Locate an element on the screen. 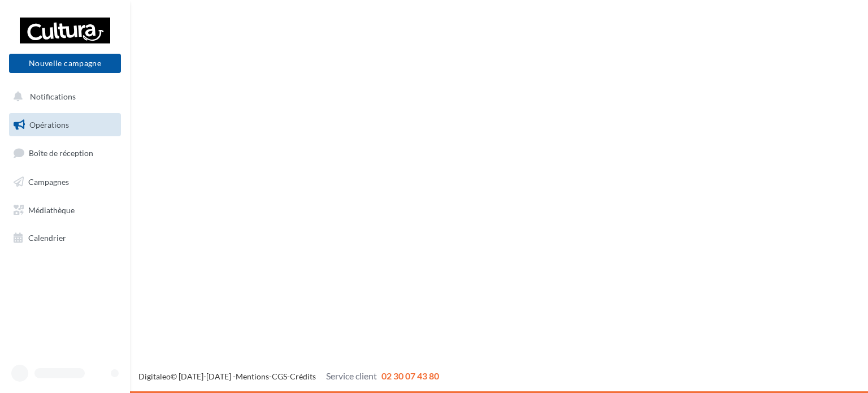 The width and height of the screenshot is (868, 393). button: Nouvelle campagne is located at coordinates (65, 63).